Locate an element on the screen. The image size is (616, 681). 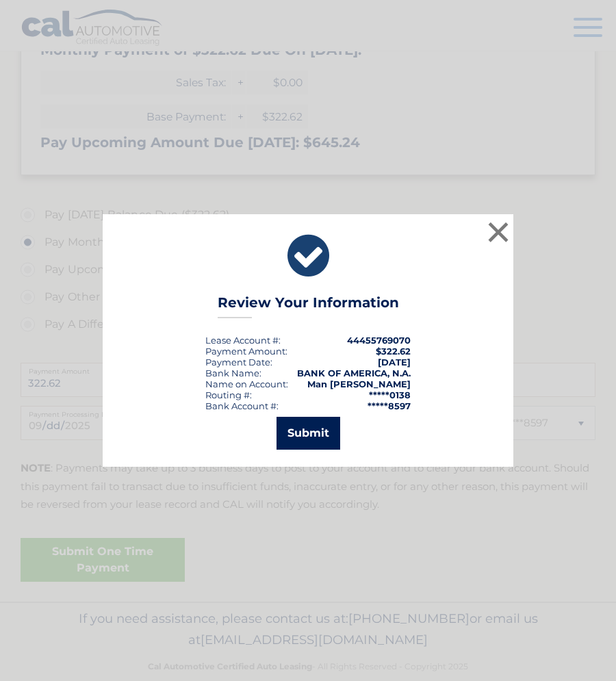
h3: Review Your Information is located at coordinates (308, 306).